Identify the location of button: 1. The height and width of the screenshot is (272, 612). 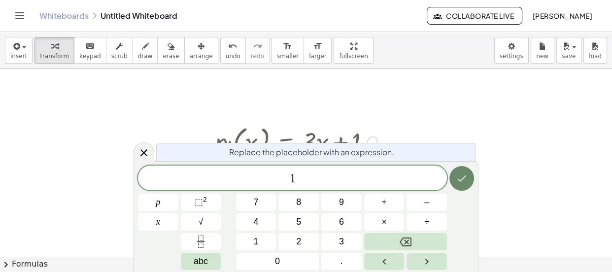
(256, 241).